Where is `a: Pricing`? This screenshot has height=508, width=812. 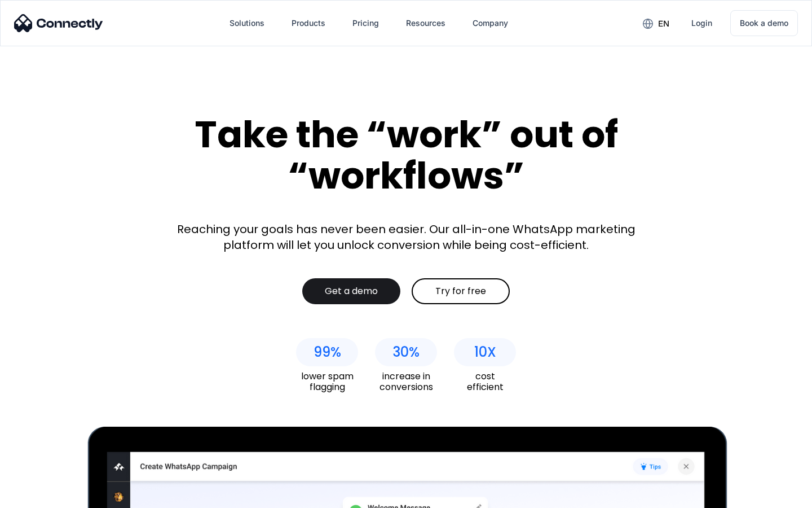
a: Pricing is located at coordinates (366, 23).